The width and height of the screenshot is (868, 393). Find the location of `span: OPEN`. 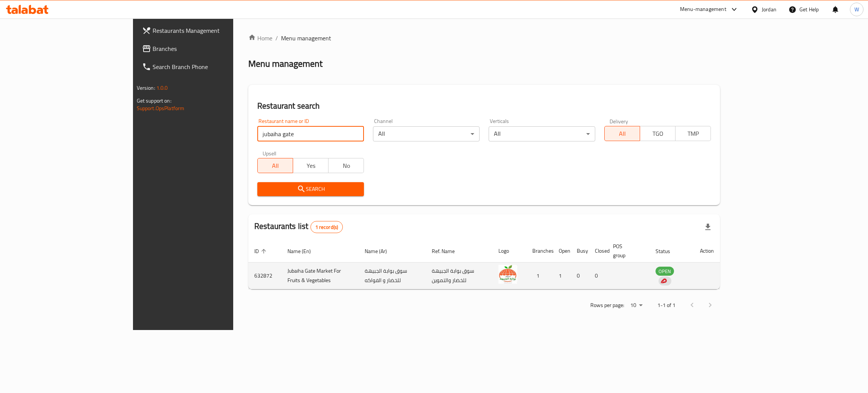

span: OPEN is located at coordinates (664, 271).